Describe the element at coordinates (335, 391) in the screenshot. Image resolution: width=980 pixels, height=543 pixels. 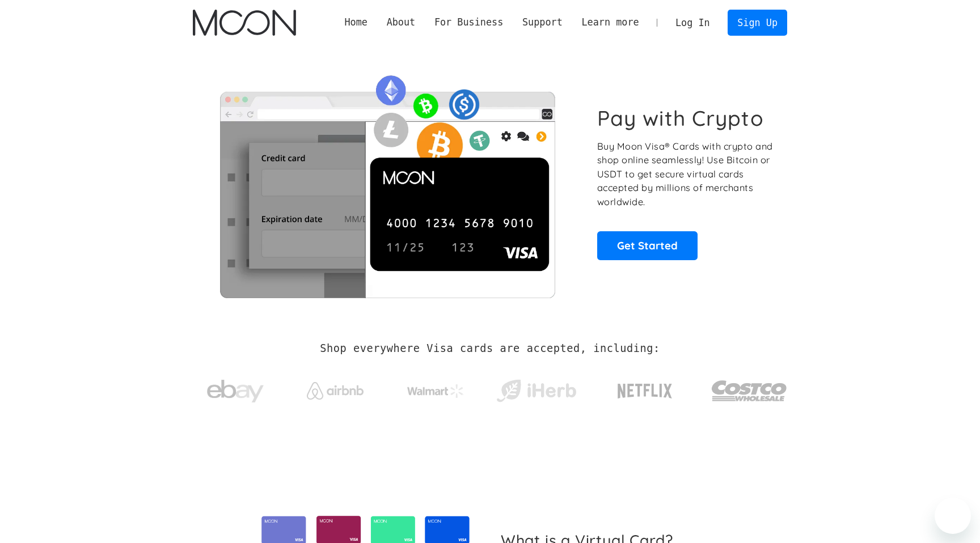
I see `img: Airbnb` at that location.